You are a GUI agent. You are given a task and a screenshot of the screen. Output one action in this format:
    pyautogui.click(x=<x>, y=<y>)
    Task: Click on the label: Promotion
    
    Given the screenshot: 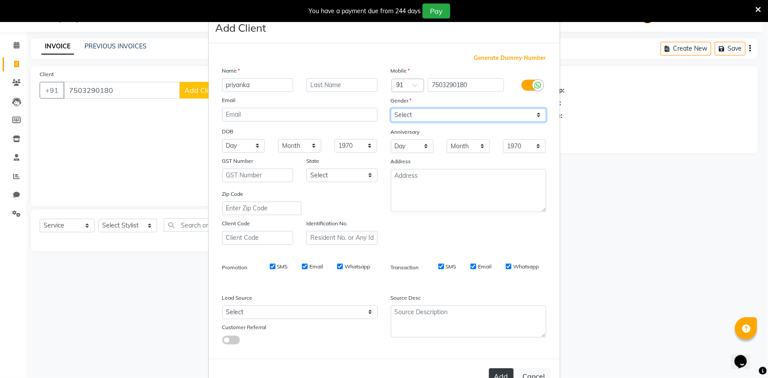 What is the action you would take?
    pyautogui.click(x=235, y=268)
    